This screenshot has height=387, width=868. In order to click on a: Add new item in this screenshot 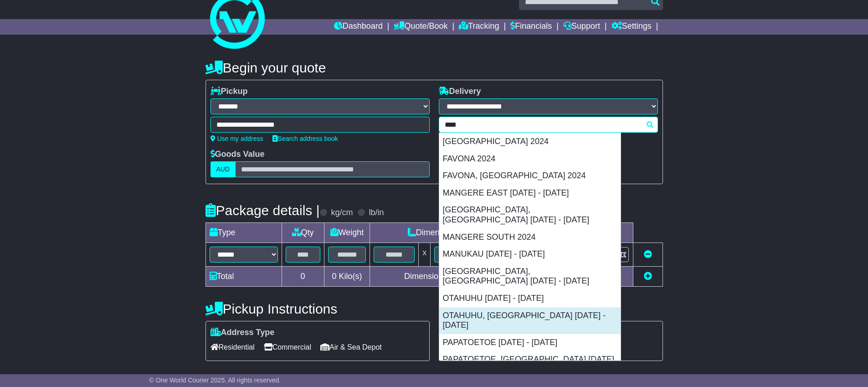, I will do `click(648, 276)`.